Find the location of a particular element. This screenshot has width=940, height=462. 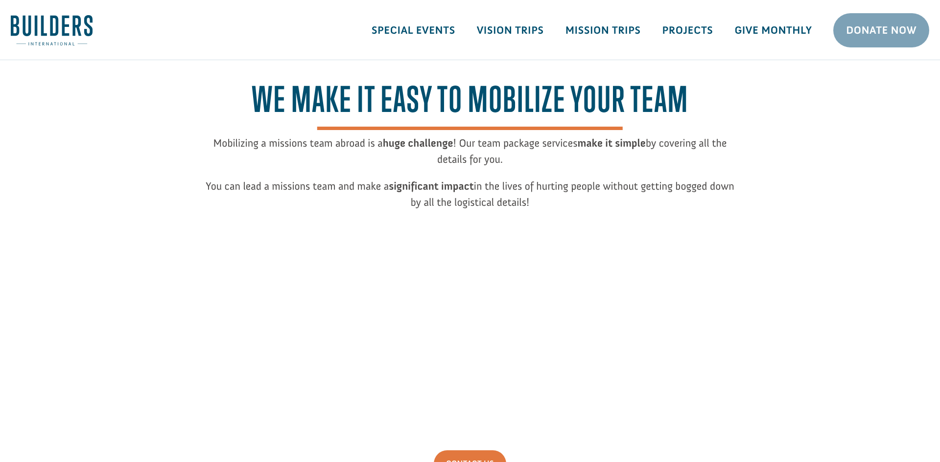

a: Special Events is located at coordinates (413, 30).